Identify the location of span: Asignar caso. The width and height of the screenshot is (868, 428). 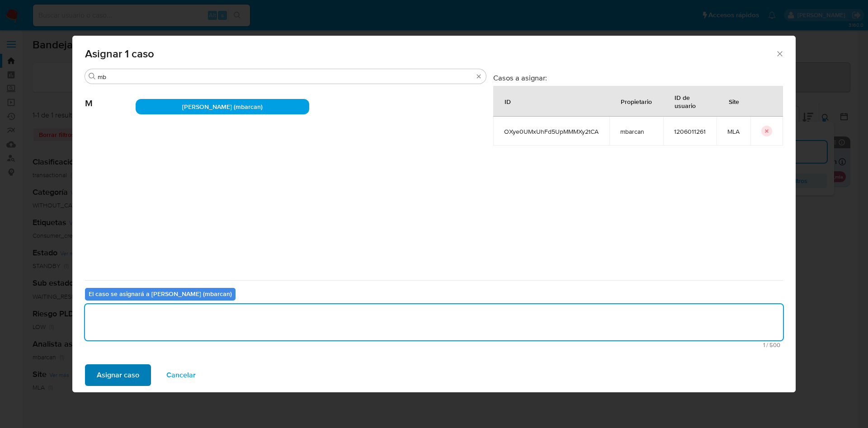
(118, 375).